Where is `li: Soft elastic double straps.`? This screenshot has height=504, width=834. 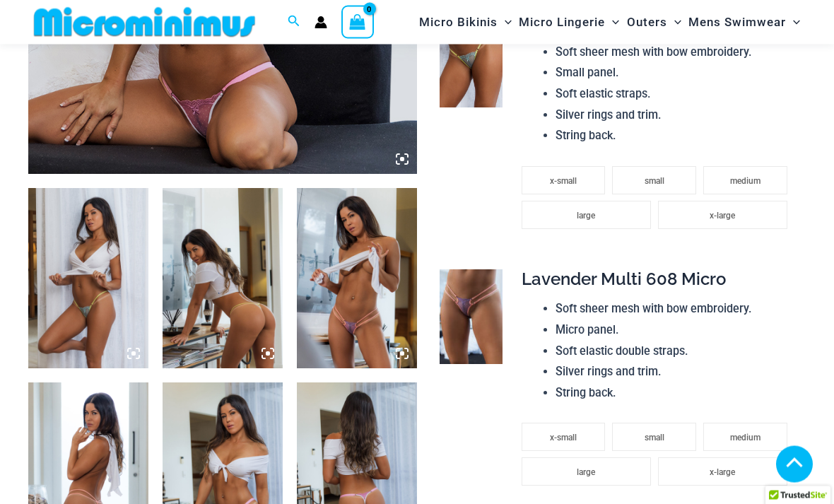
li: Soft elastic double straps. is located at coordinates (676, 352).